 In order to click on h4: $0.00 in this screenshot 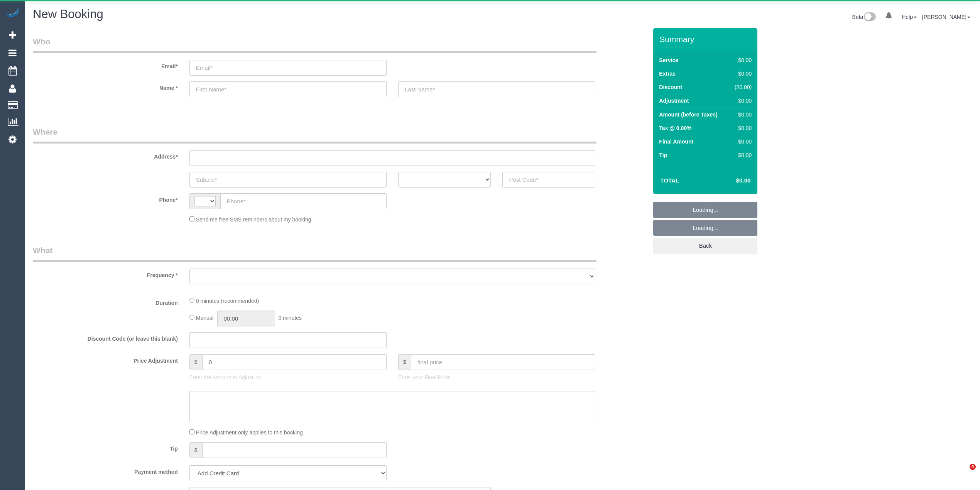, I will do `click(732, 181)`.